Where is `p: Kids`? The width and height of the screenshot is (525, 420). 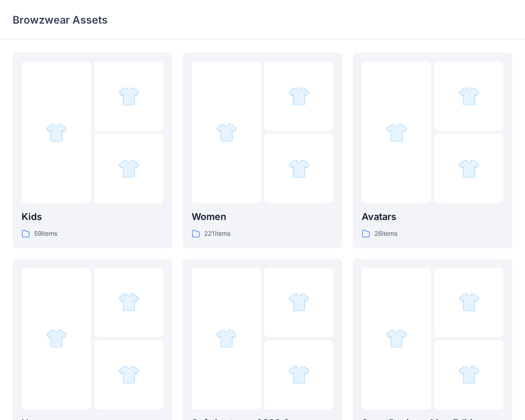 p: Kids is located at coordinates (92, 217).